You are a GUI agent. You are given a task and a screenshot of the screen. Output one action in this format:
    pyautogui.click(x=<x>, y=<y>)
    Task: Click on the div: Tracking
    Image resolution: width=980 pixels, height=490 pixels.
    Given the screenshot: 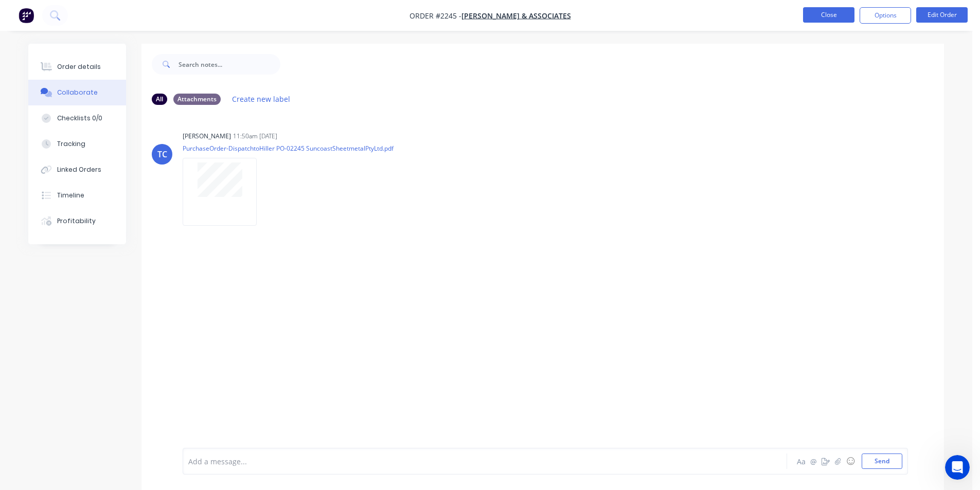 What is the action you would take?
    pyautogui.click(x=71, y=144)
    